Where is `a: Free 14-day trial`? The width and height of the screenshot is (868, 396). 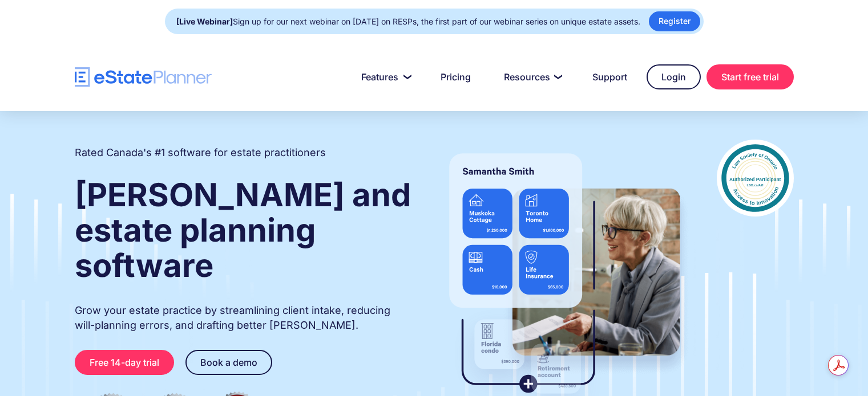
a: Free 14-day trial is located at coordinates (124, 363).